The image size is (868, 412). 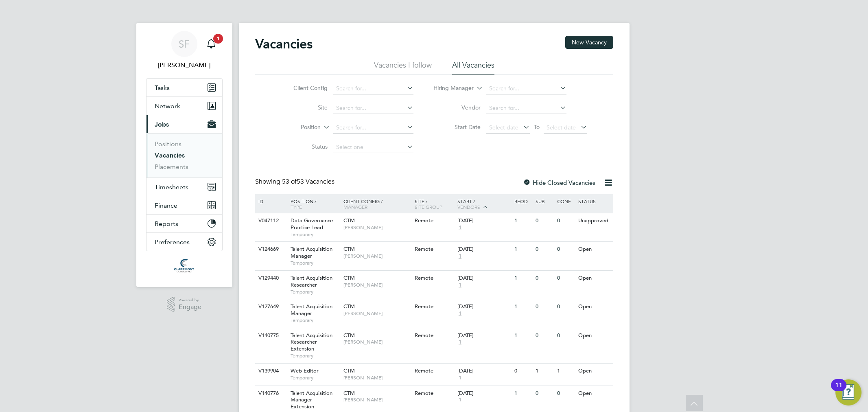 I want to click on button: Preferences, so click(x=184, y=242).